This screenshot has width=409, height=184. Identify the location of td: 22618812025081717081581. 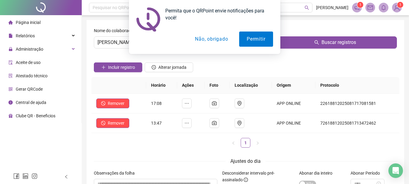
(357, 103).